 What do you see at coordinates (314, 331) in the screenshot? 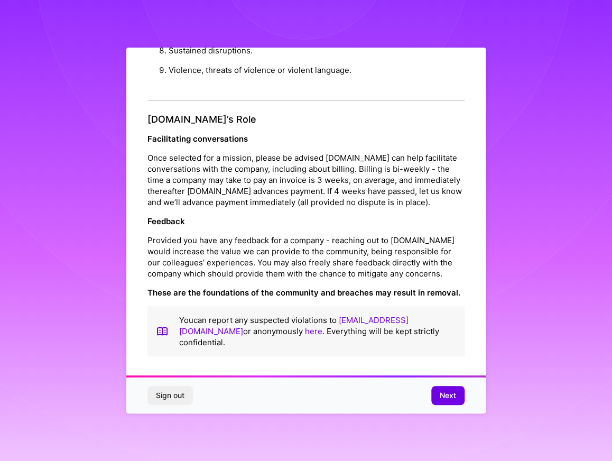
I see `a: here` at bounding box center [314, 331].